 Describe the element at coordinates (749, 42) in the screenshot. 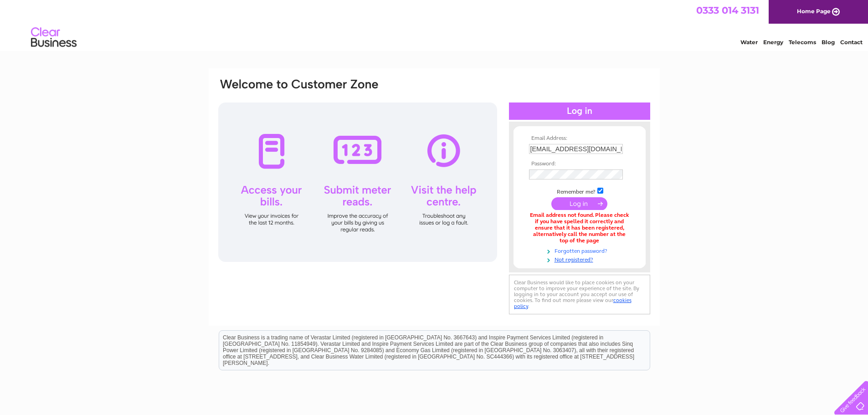

I see `a: Water` at that location.